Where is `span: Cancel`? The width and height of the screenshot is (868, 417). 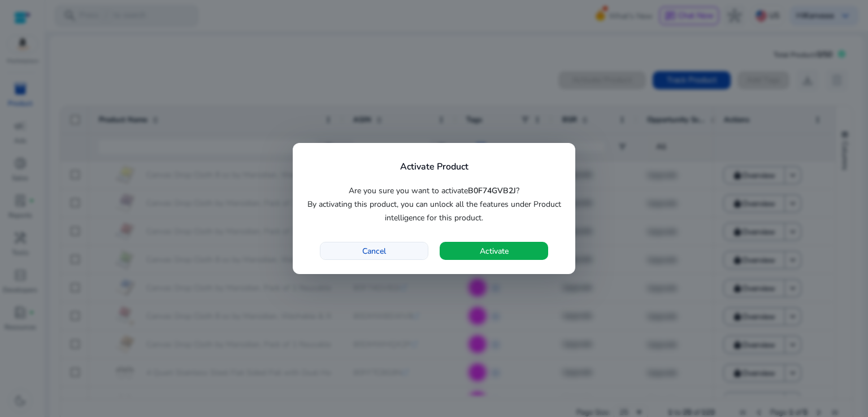
span: Cancel is located at coordinates (374, 251).